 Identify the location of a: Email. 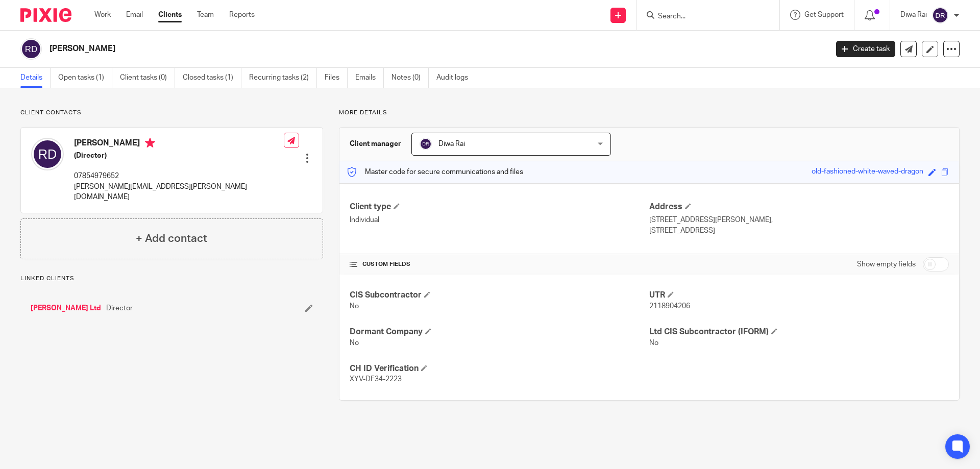
(134, 15).